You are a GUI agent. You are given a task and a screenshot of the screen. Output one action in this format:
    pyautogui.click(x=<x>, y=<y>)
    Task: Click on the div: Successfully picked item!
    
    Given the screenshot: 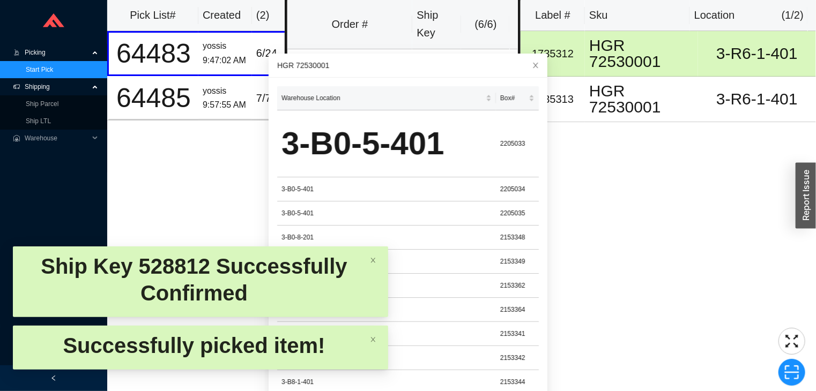 What is the action you would take?
    pyautogui.click(x=194, y=346)
    